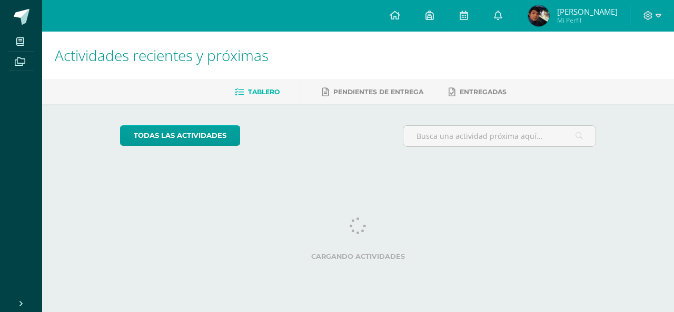  I want to click on span: Actividades recientes y próximas, so click(162, 55).